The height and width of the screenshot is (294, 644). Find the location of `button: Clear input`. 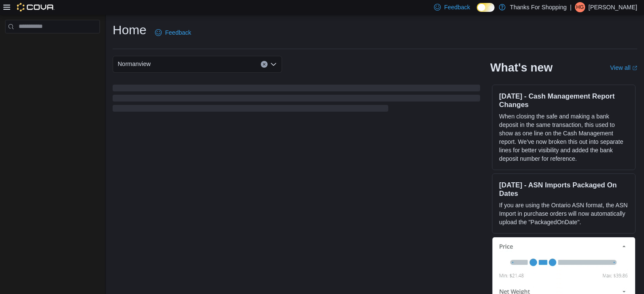

button: Clear input is located at coordinates (264, 64).